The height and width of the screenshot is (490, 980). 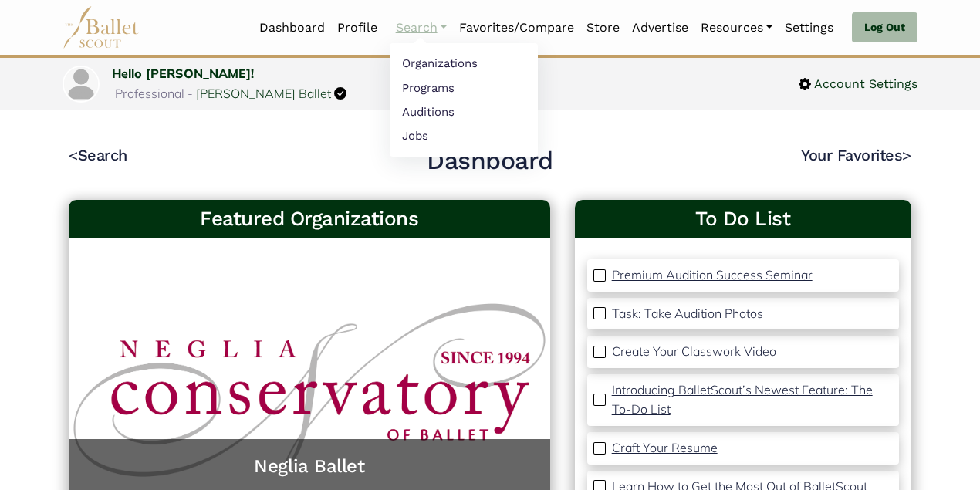 What do you see at coordinates (742, 399) in the screenshot?
I see `p: Introducing BalletScout’s Newest Feature: The To-Do List` at bounding box center [742, 399].